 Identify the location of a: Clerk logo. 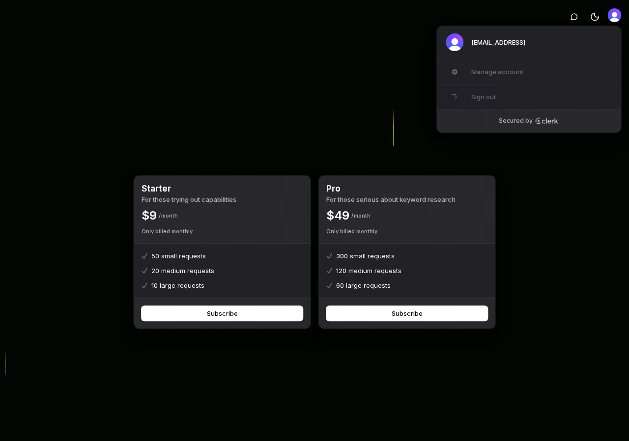
(547, 121).